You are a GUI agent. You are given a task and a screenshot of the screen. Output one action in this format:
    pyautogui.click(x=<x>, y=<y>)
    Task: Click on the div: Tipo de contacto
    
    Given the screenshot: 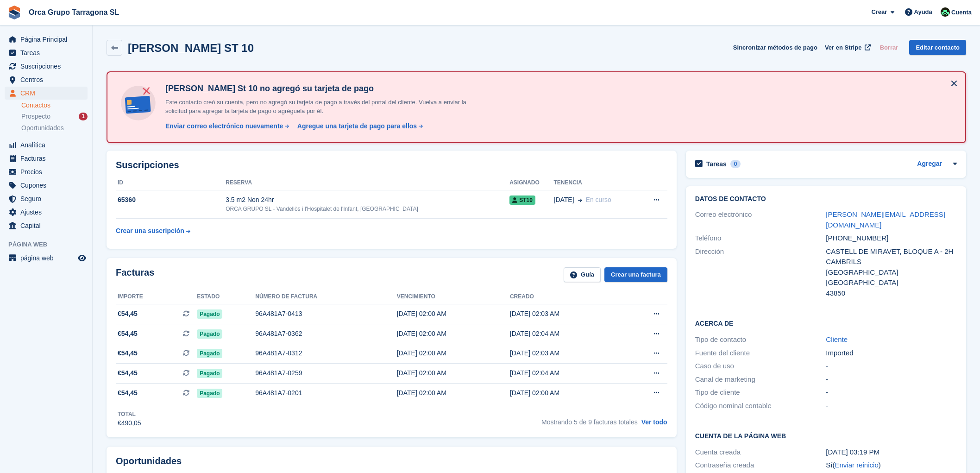 What is the action you would take?
    pyautogui.click(x=760, y=339)
    